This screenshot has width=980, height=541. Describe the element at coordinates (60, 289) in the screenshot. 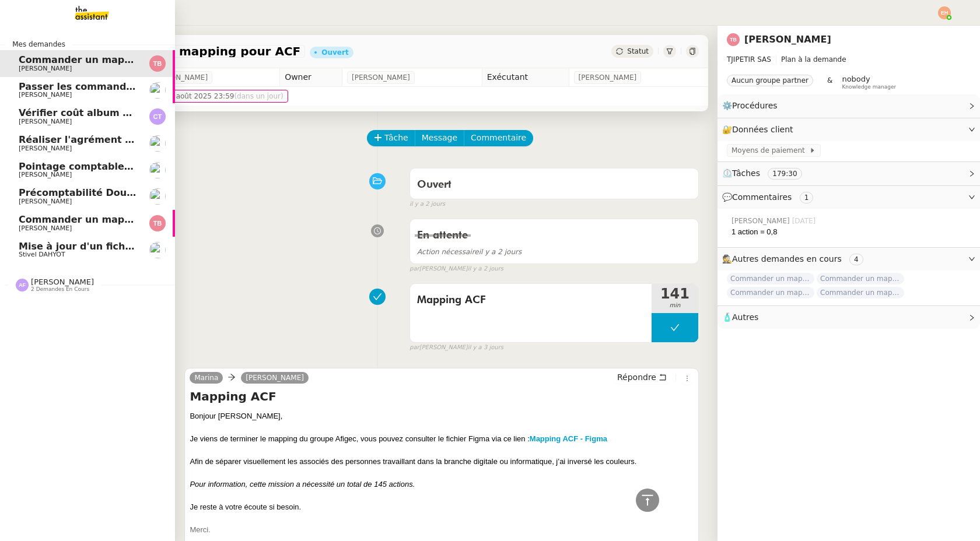

I see `span: 2 demandes en cours` at that location.